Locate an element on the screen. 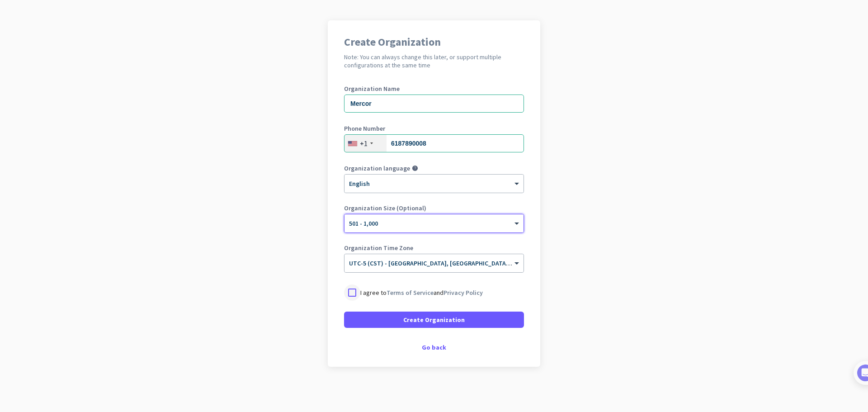 The width and height of the screenshot is (868, 412). a: Privacy Policy is located at coordinates (463, 292).